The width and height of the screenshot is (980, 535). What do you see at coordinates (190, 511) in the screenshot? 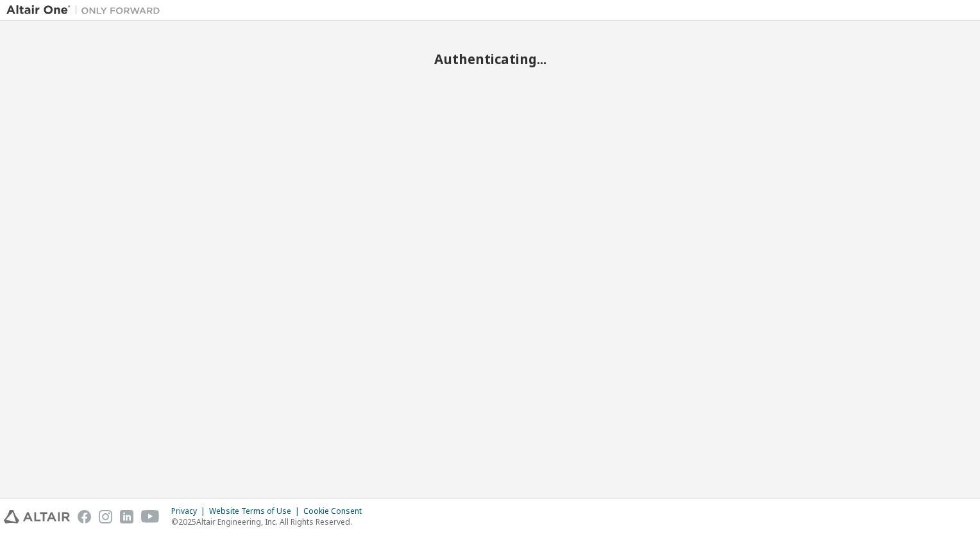
I see `div: Privacy` at bounding box center [190, 511].